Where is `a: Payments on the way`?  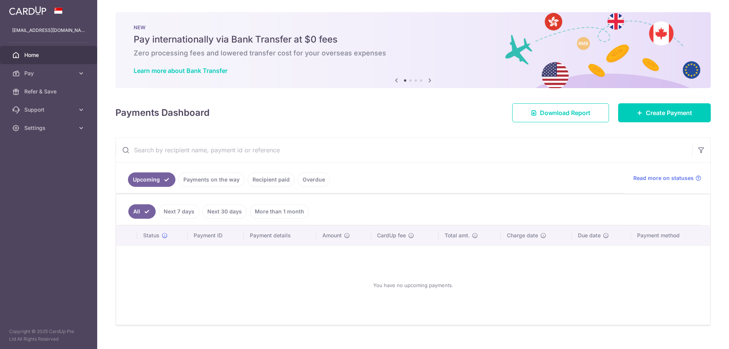
a: Payments on the way is located at coordinates (211, 179).